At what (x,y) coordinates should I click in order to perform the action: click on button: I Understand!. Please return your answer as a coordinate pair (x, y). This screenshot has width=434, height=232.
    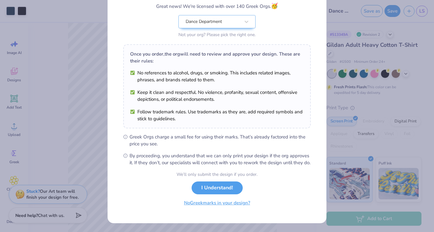
    Looking at the image, I should click on (217, 188).